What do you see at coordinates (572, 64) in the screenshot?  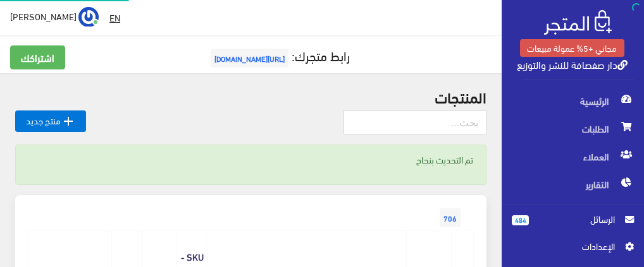 I see `a: دار صفصافة للنشر والتوزيع` at bounding box center [572, 64].